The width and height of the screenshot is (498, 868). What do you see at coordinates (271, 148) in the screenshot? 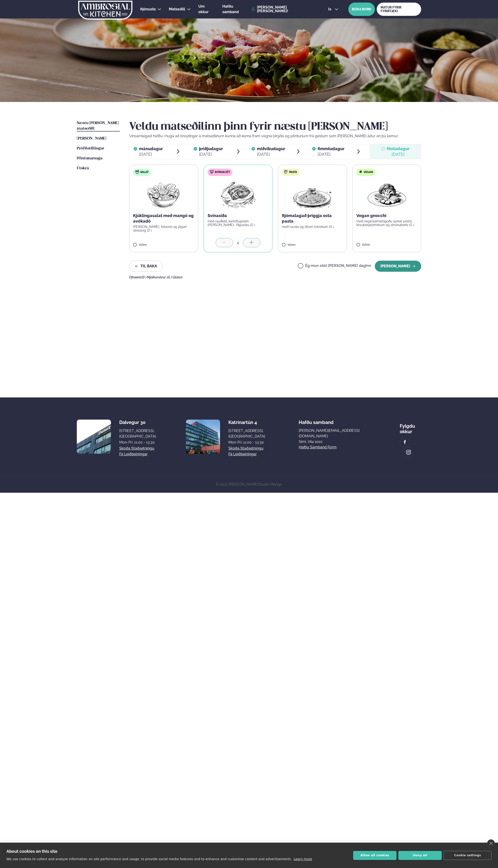
I see `span: miðvikudagur` at bounding box center [271, 148].